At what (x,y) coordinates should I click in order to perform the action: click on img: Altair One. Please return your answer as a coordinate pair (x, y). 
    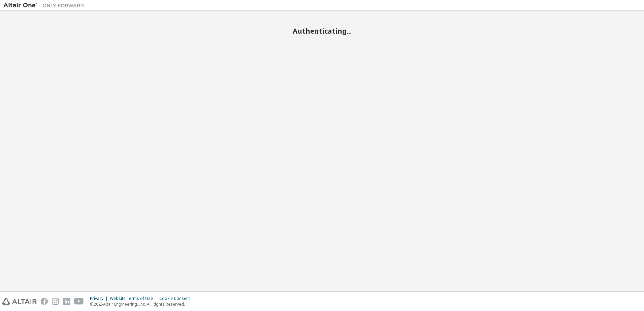
    Looking at the image, I should click on (45, 6).